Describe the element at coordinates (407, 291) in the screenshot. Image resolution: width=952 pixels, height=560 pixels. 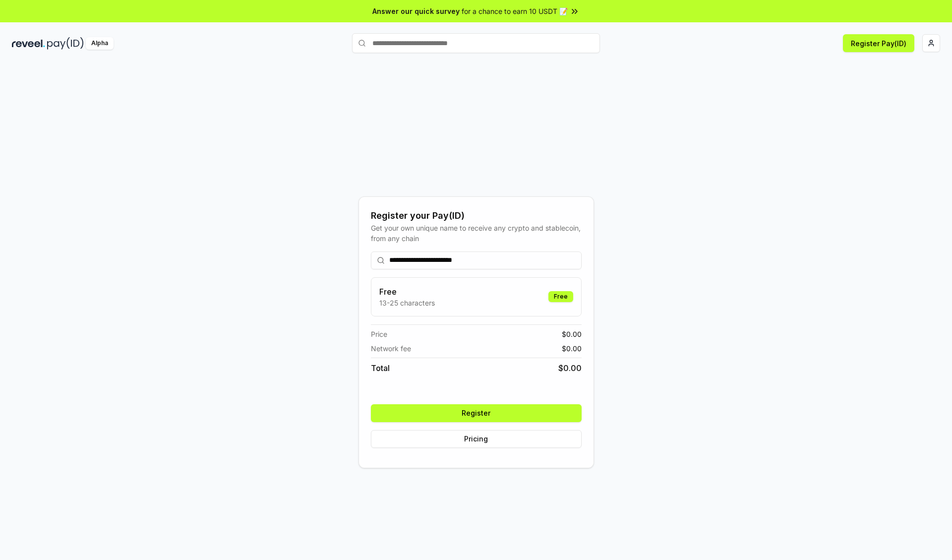
I see `h3: Free` at that location.